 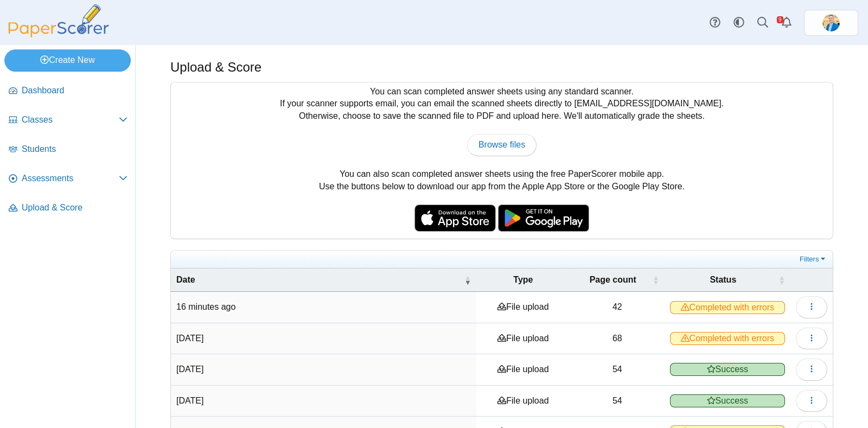 What do you see at coordinates (67, 60) in the screenshot?
I see `a: Create New` at bounding box center [67, 60].